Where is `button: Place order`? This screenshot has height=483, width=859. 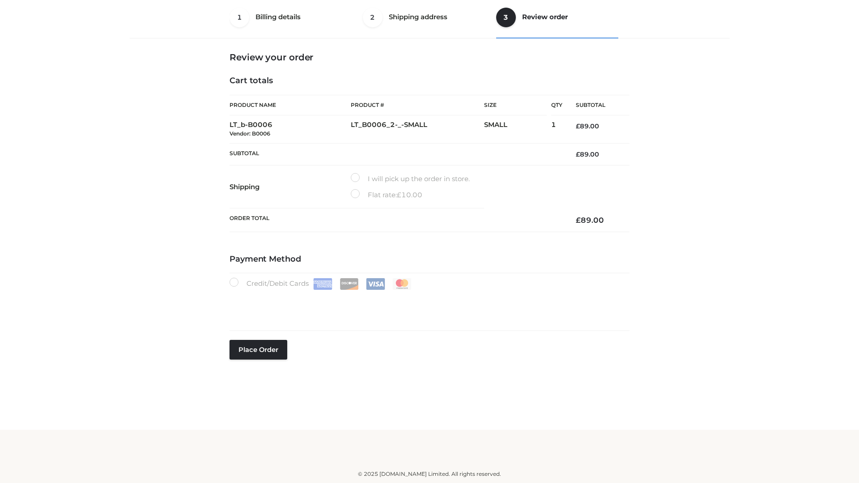
button: Place order is located at coordinates (258, 350).